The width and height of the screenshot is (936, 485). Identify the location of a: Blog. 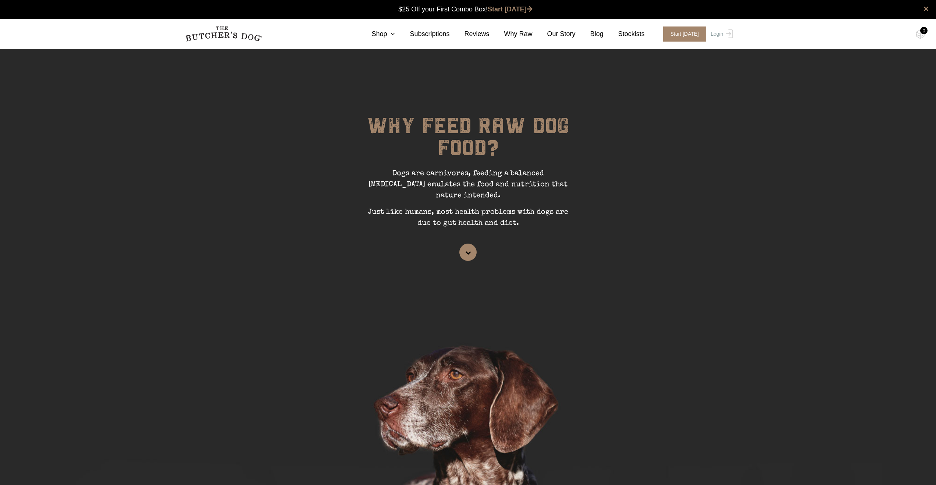
(589, 34).